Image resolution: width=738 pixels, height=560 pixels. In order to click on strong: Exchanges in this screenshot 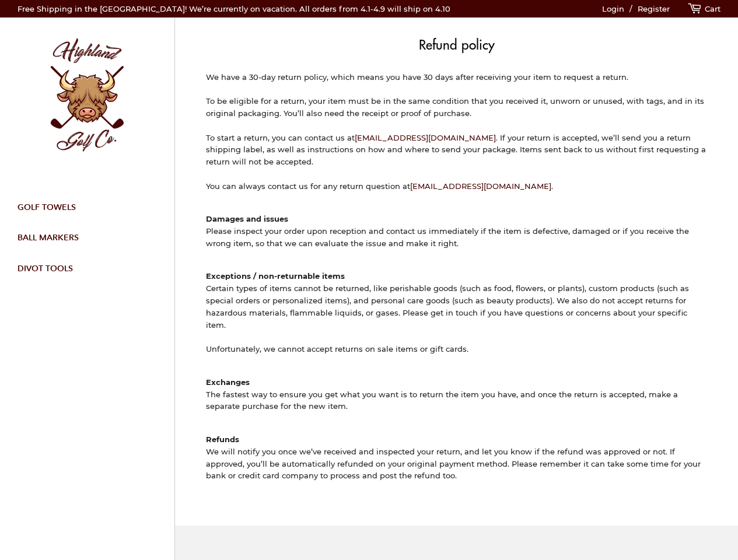, I will do `click(228, 382)`.